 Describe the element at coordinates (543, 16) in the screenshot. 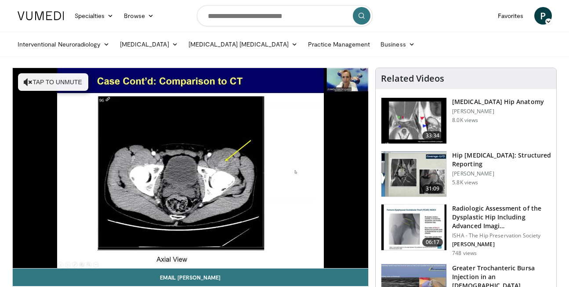

I see `span: P` at that location.